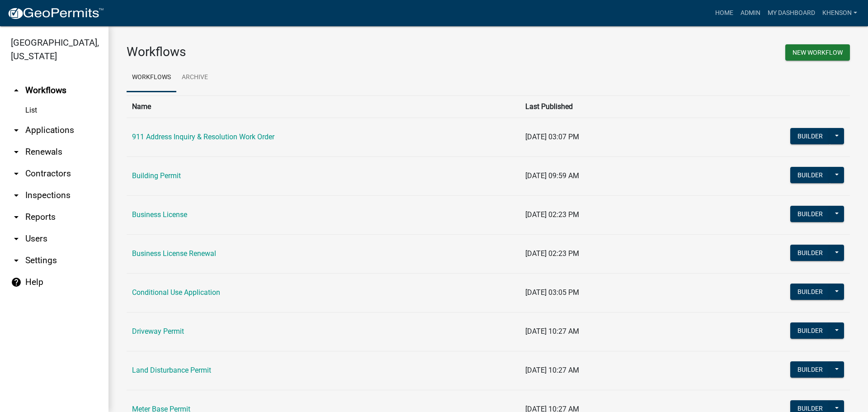 The width and height of the screenshot is (868, 412). What do you see at coordinates (16, 282) in the screenshot?
I see `i: help` at bounding box center [16, 282].